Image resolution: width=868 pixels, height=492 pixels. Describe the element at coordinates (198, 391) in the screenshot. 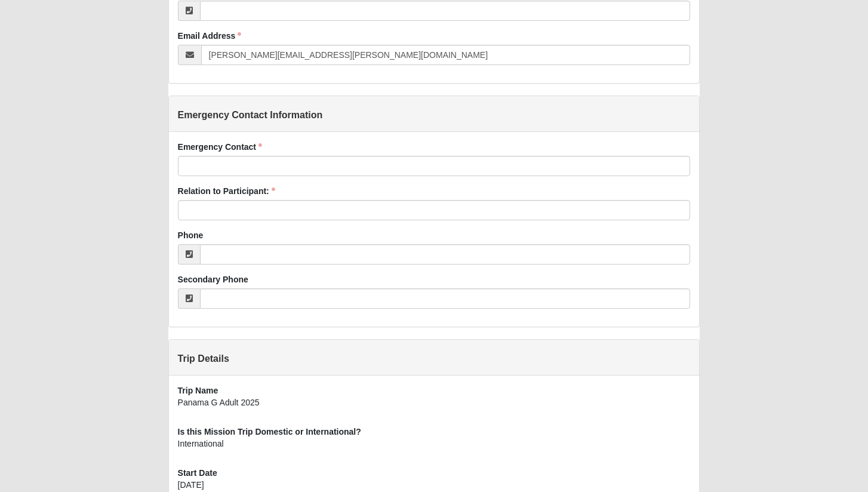

I see `label: Trip Name` at that location.